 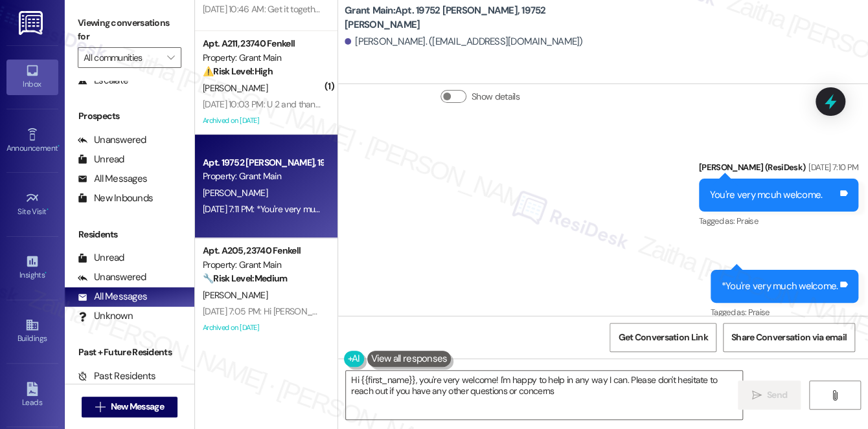 I want to click on textarea: Hi {{first_name}}, you're very welcome! I'm happy to help in any way I can. Please don't hesitate..., so click(x=544, y=395).